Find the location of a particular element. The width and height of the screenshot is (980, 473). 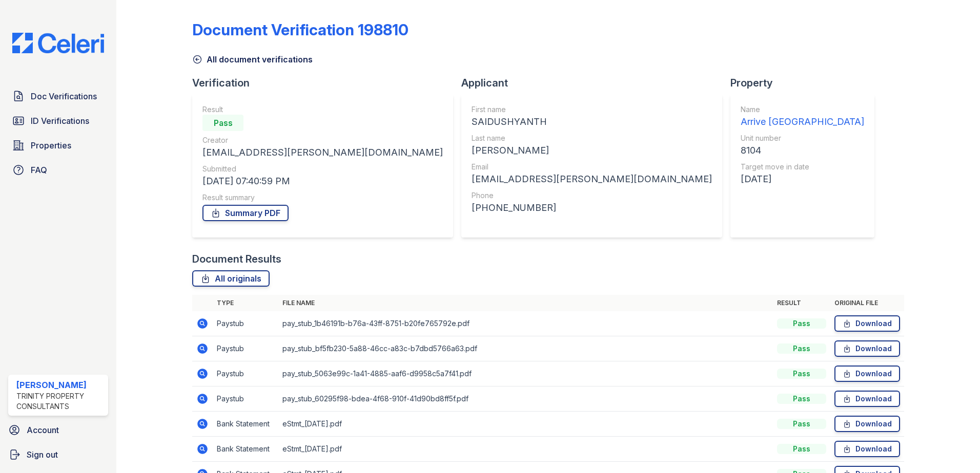

span: Sign out is located at coordinates (42, 455).